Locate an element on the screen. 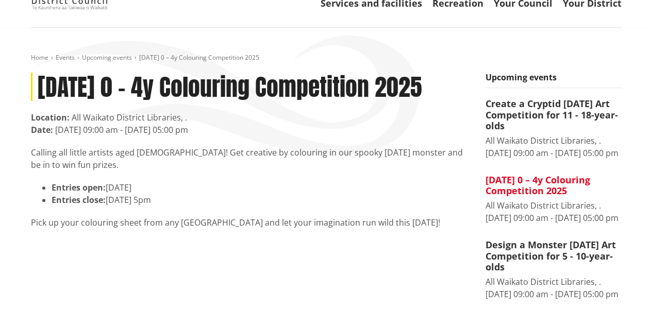  strong: Date: is located at coordinates (42, 130).